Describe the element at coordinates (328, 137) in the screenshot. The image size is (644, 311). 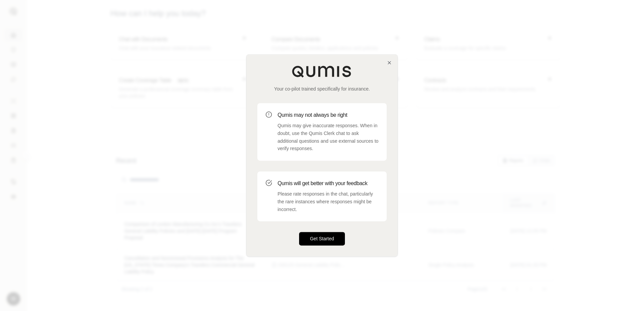
I see `p: Qumis may give inaccurate responses. When in doubt, use the Qumis Clerk chat to ask additional qu...` at that location.